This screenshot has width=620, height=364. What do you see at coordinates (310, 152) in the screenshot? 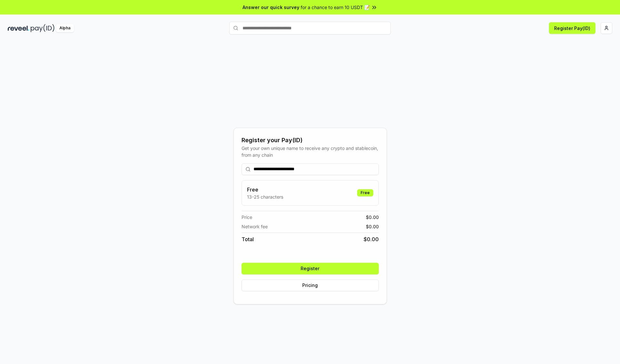
I see `div: Get your own unique name to receive any crypto and stablecoin, from any chain` at bounding box center [310, 152].